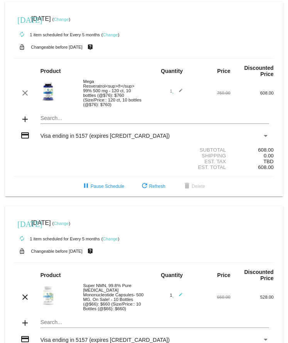 The height and width of the screenshot is (343, 288). What do you see at coordinates (269, 156) in the screenshot?
I see `span: 0.00` at bounding box center [269, 156].